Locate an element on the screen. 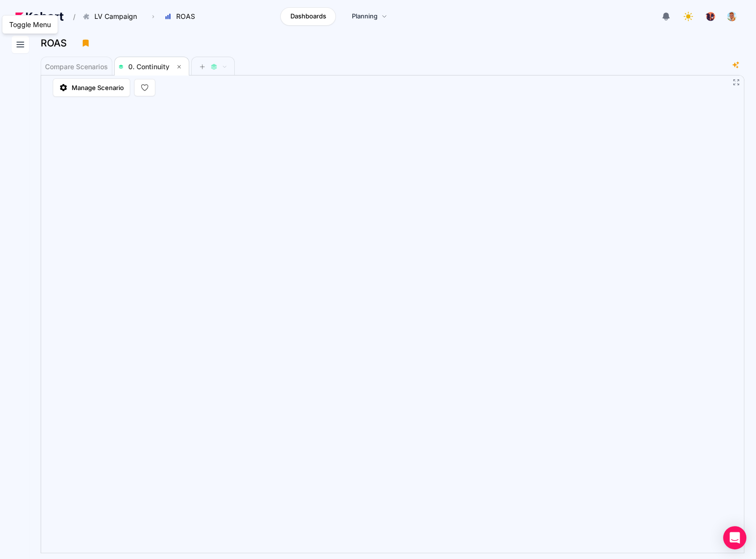 The image size is (756, 559). span: 0. Continuity is located at coordinates (148, 67).